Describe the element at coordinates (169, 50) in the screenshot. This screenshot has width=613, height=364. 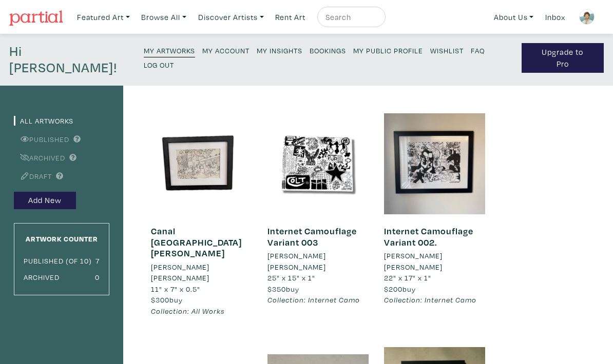
I see `a: My Artworks` at that location.